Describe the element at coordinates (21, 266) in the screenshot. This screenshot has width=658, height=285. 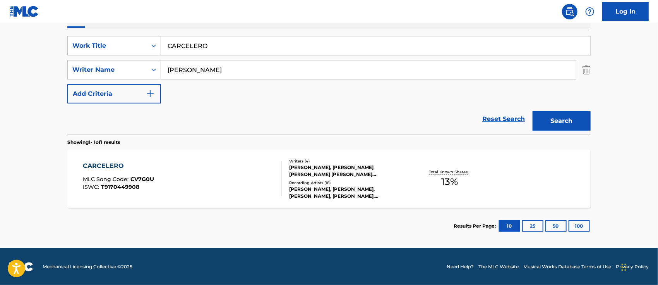
I see `img: logo` at that location.